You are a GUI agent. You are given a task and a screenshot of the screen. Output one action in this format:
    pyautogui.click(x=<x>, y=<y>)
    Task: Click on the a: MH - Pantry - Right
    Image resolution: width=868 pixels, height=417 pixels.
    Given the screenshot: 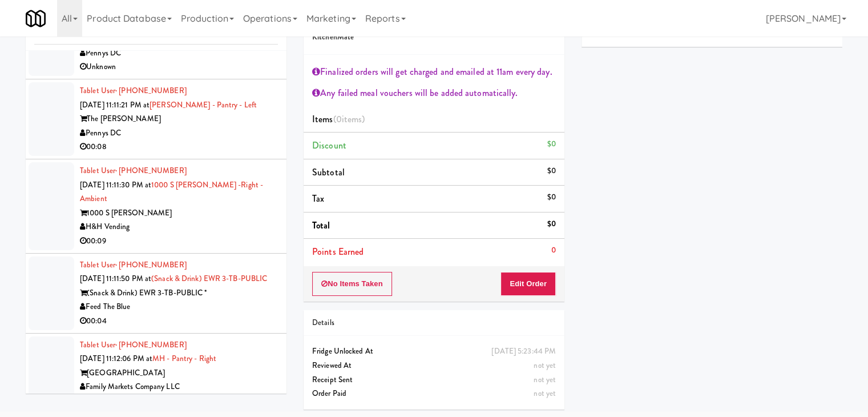 What is the action you would take?
    pyautogui.click(x=184, y=359)
    